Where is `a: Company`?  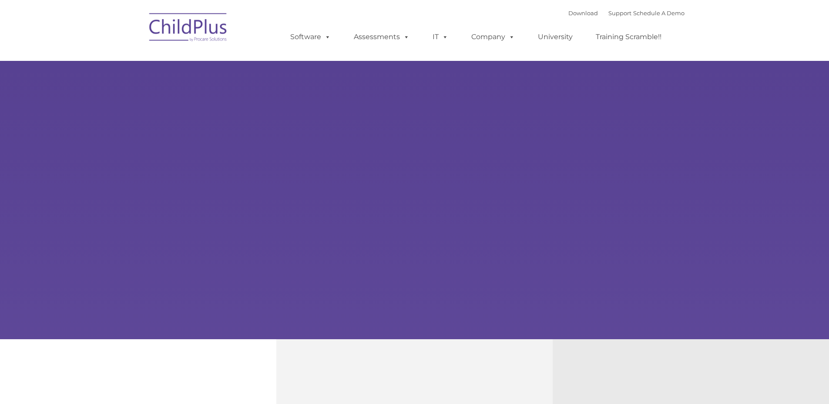 a: Company is located at coordinates (493, 37).